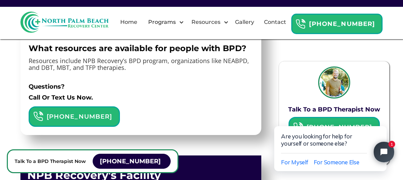 The width and height of the screenshot is (403, 180). What do you see at coordinates (141, 92) in the screenshot?
I see `h3: Questions? Call Or Text Us Now.` at bounding box center [141, 92].